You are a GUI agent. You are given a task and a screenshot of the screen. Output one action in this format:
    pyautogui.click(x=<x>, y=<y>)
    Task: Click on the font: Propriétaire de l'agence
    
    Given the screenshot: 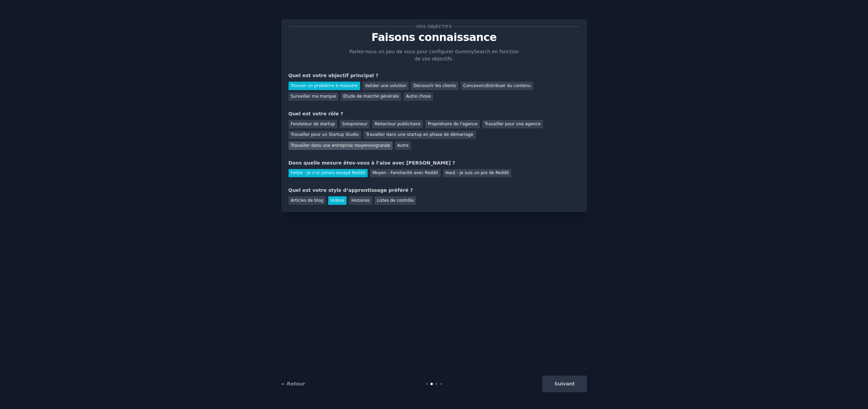 What is the action you would take?
    pyautogui.click(x=452, y=124)
    